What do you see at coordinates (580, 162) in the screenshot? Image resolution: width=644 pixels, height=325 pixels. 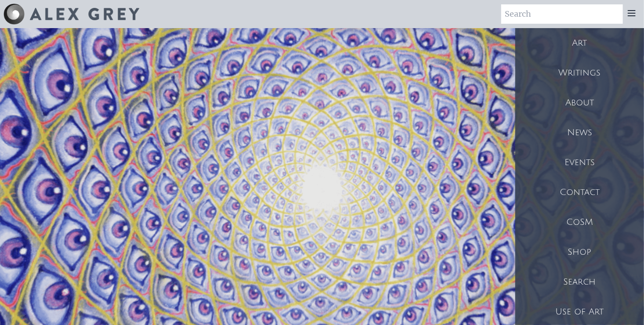 I see `div: Events` at bounding box center [580, 162].